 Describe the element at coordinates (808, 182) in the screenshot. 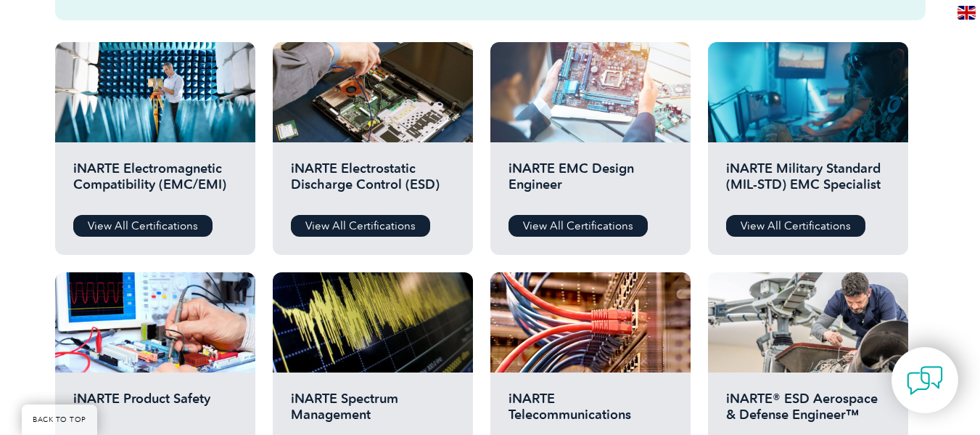

I see `h2: iNARTE Military Standard (MIL-STD) EMC Specialist` at that location.